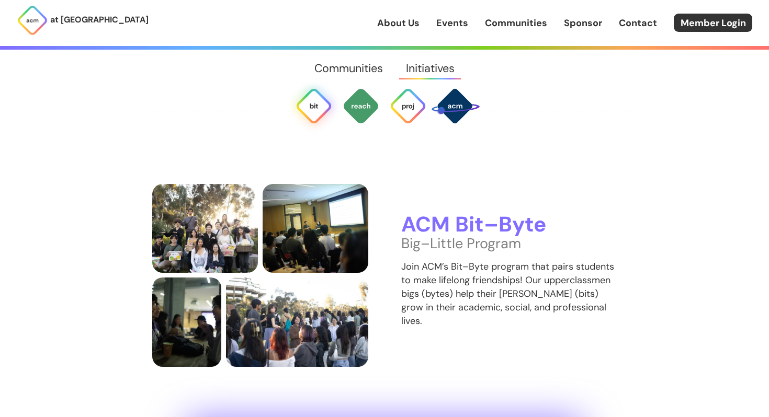 The image size is (769, 417). Describe the element at coordinates (509, 225) in the screenshot. I see `h3: ACM Bit–Byte` at that location.